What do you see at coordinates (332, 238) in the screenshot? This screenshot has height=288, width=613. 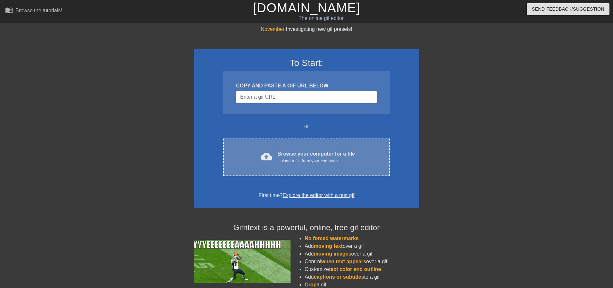 I see `span: No forced watermarks` at bounding box center [332, 238].